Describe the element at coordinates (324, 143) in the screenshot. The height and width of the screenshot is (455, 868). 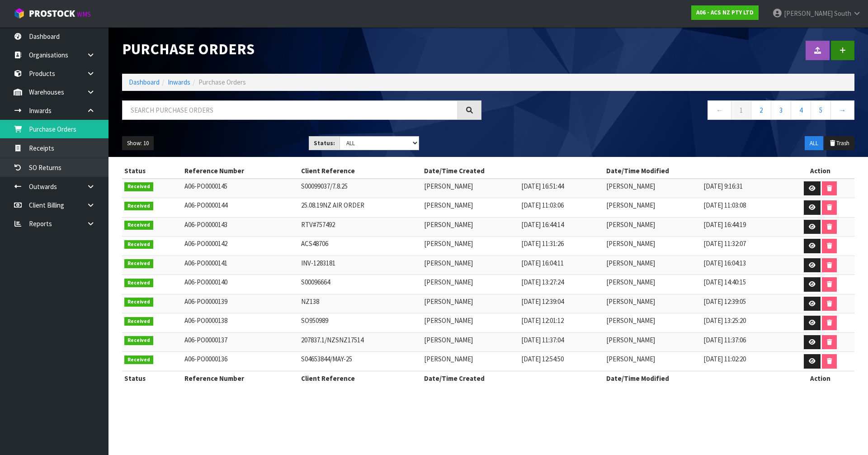
I see `strong: Status:` at that location.